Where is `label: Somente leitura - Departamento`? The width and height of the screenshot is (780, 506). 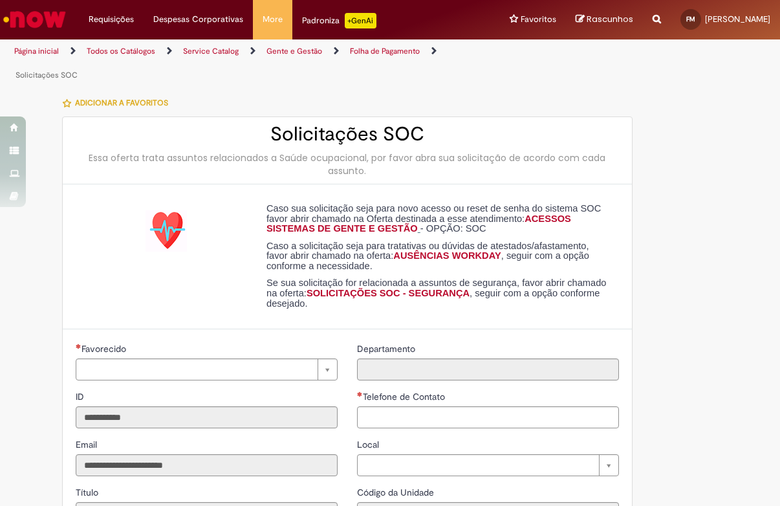
label: Somente leitura - Departamento is located at coordinates (387, 349).